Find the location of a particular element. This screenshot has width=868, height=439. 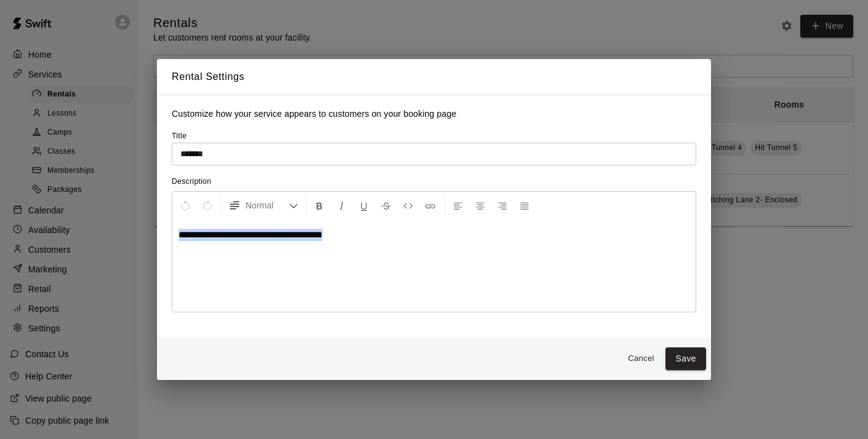

button: Undo is located at coordinates (185, 206).